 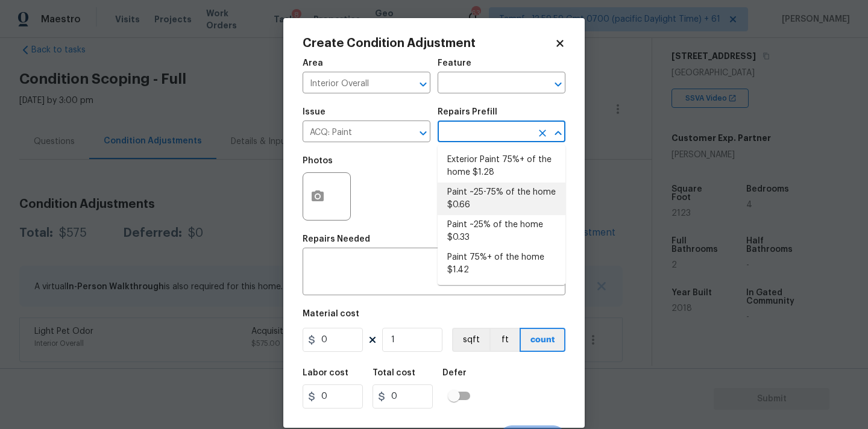 I want to click on h5: Feature, so click(x=455, y=63).